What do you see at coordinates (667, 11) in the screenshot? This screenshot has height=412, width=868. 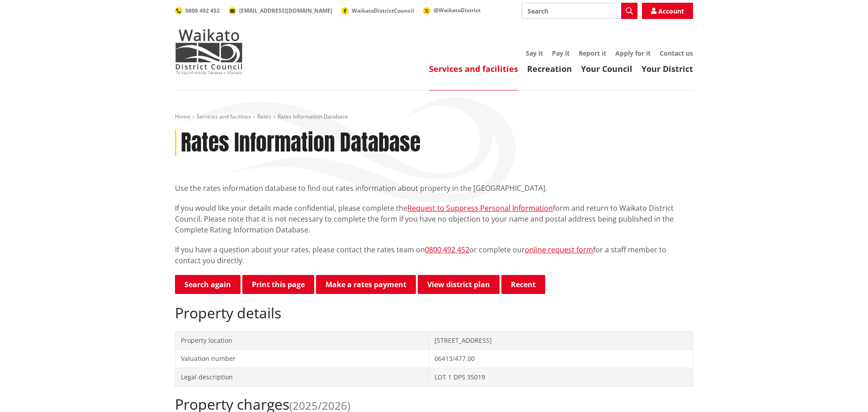 I see `a: Account` at bounding box center [667, 11].